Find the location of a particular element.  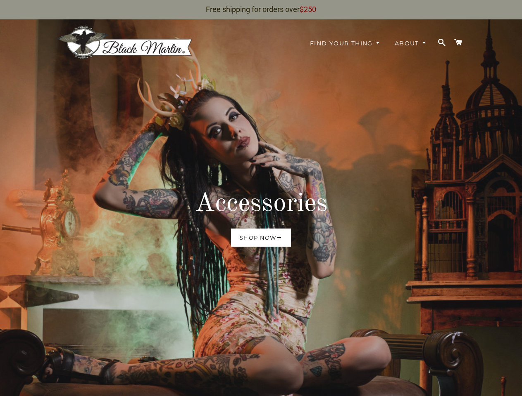

a: About is located at coordinates (411, 44).